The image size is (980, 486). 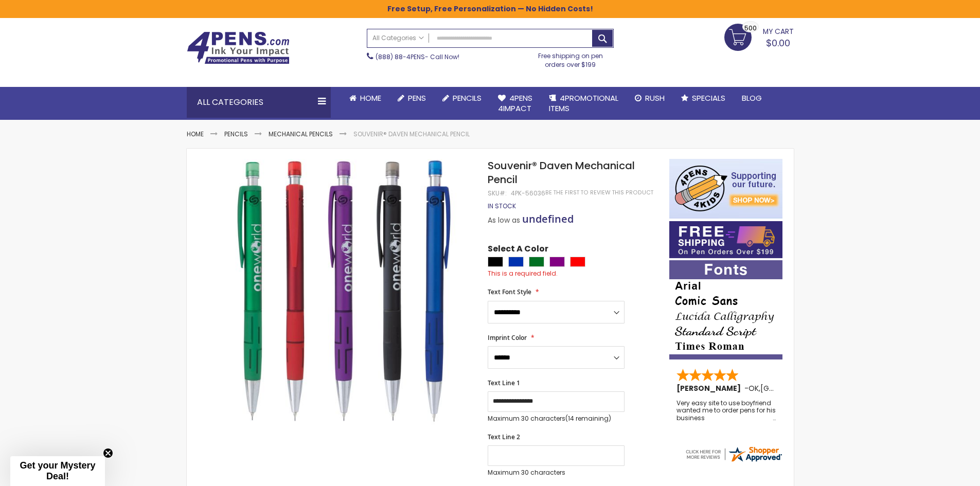 What do you see at coordinates (726, 239) in the screenshot?
I see `img: Free shipping on orders over $199` at bounding box center [726, 239].